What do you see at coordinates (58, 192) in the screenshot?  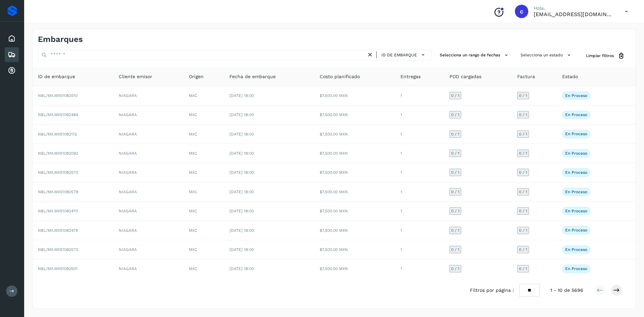 I see `span: NBL/MX.MX51082578` at bounding box center [58, 192].